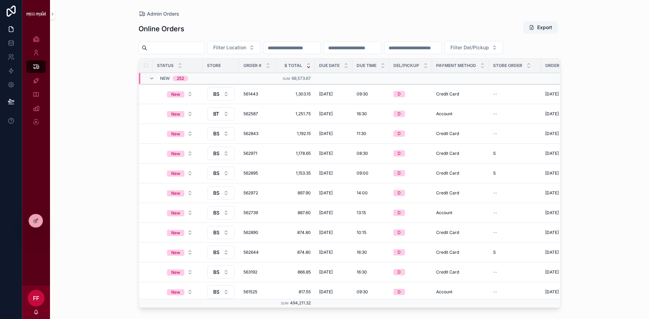  I want to click on a: 14:00, so click(371, 193).